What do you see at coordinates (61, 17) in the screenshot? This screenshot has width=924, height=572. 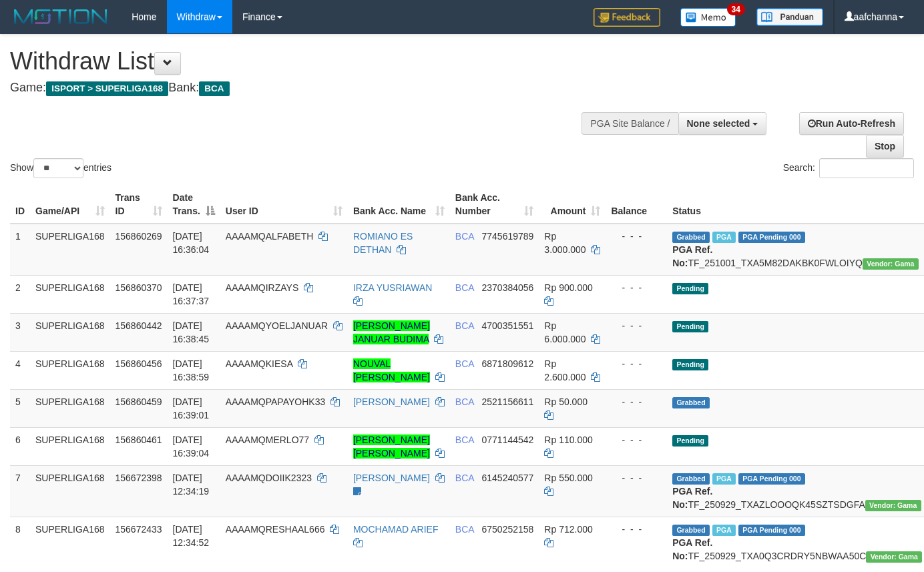 I see `img: MOTION_logo.png` at bounding box center [61, 17].